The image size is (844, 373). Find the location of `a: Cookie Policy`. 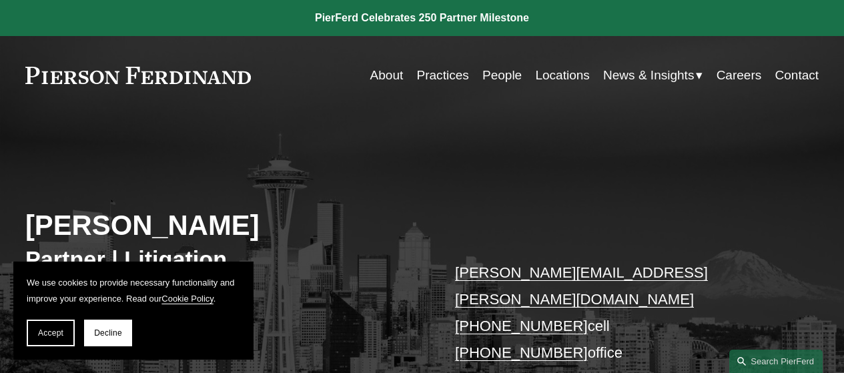

a: Cookie Policy is located at coordinates (187, 298).